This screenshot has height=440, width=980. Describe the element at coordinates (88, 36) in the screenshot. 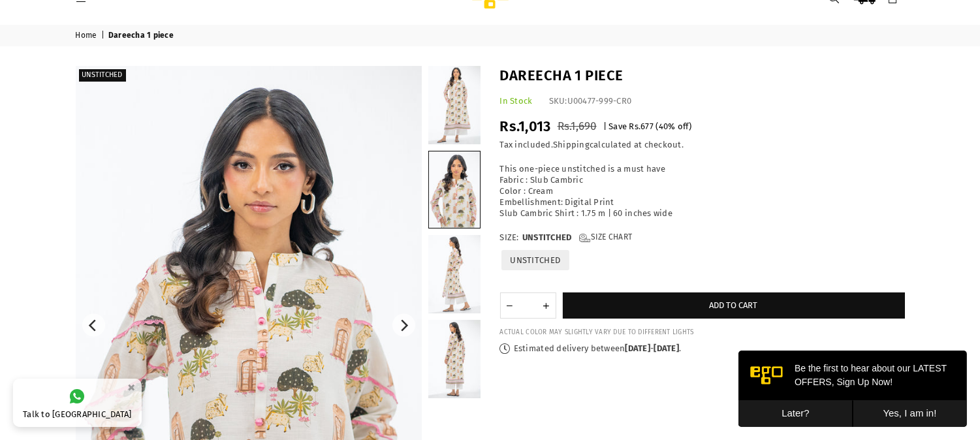

I see `a: Home` at that location.